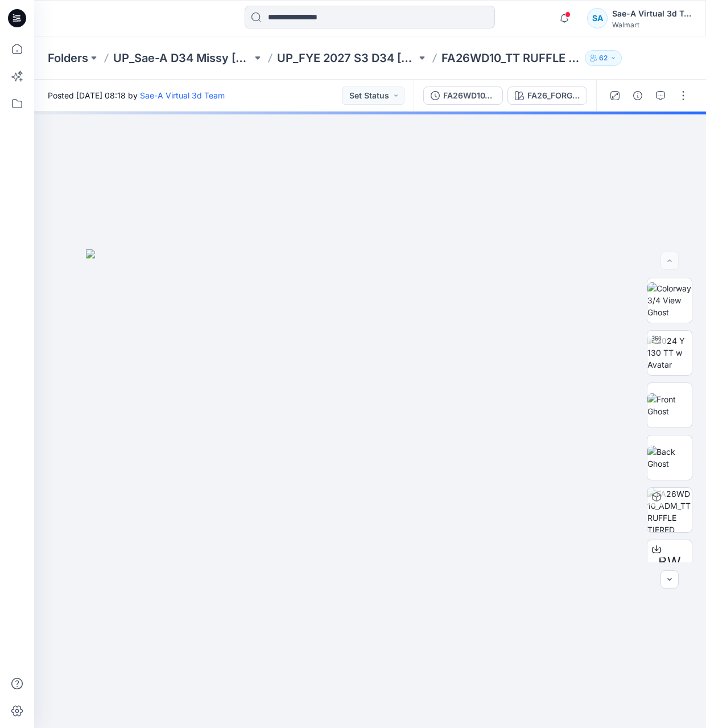  I want to click on img: FA26WD10_ADM_TT RUFFLE TIERED MIDI DRESS SAEA 092325 FA26_FORGETMENOT_NM_7_INDEX_cc4, so click(669, 509).